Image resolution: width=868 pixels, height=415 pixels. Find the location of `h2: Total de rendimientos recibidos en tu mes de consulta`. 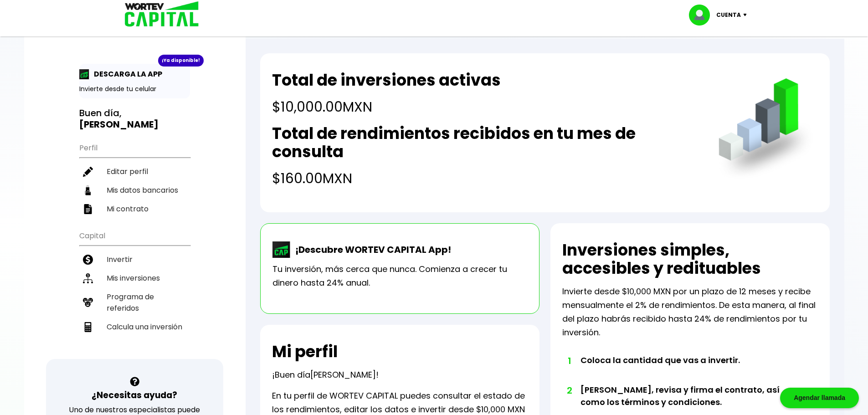

h2: Total de rendimientos recibidos en tu mes de consulta is located at coordinates (486, 142).